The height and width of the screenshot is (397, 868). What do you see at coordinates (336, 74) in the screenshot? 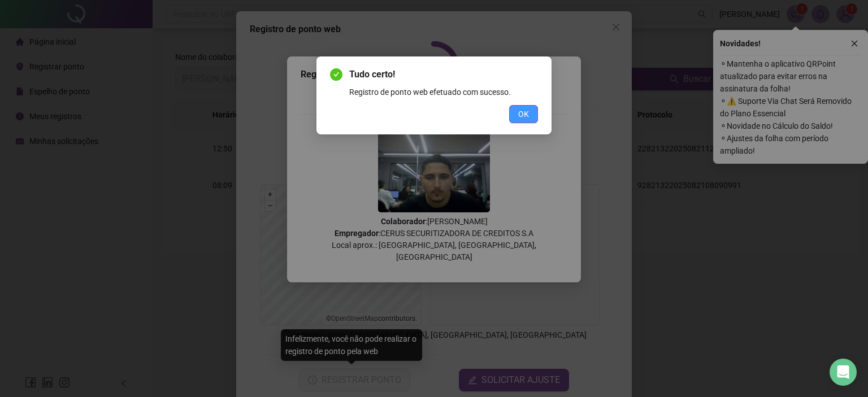
I see `span: check-circle` at bounding box center [336, 74].